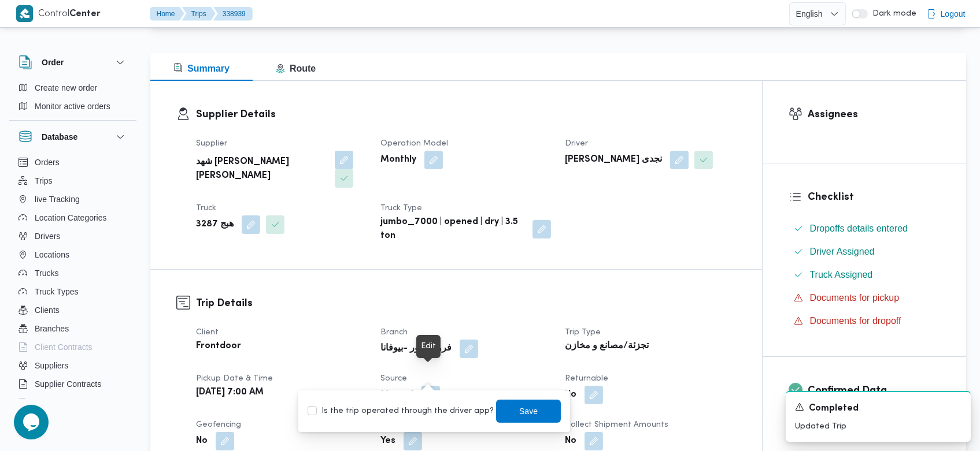  Describe the element at coordinates (452, 230) in the screenshot. I see `b: jumbo_7000 | opened | dry | 3.5 ton` at that location.